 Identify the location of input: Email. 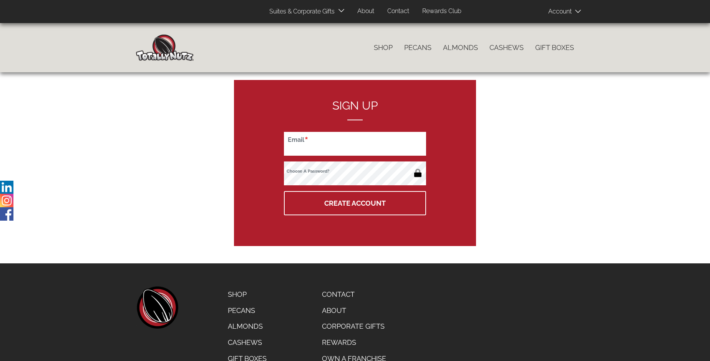
(355, 144).